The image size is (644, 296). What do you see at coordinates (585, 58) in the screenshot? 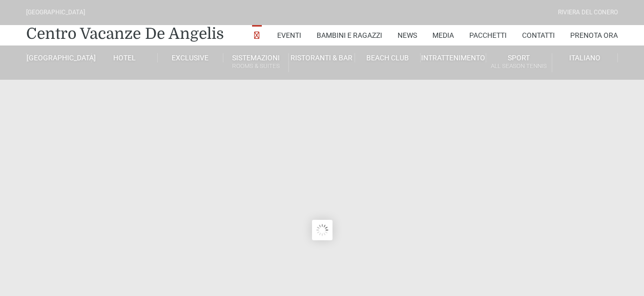
I see `a: Italiano` at bounding box center [585, 58].